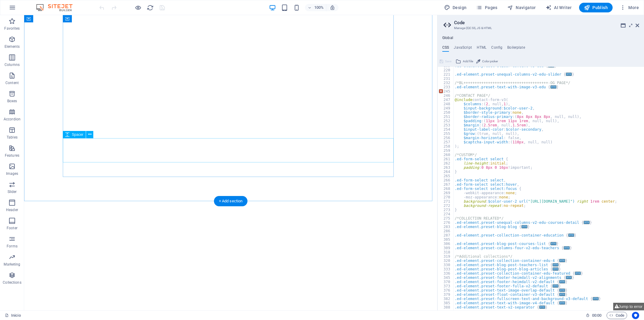 Image resolution: width=644 pixels, height=320 pixels. What do you see at coordinates (12, 47) in the screenshot?
I see `p: Elements` at bounding box center [12, 47].